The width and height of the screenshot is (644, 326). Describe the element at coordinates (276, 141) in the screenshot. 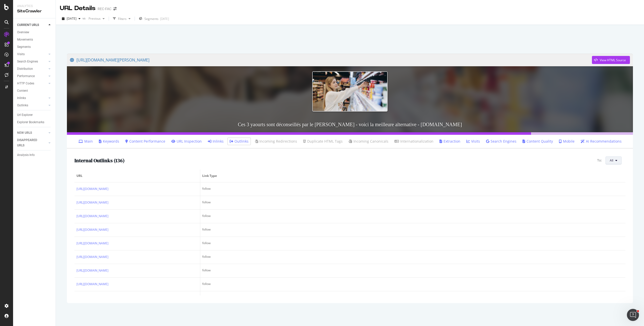

I see `a: Incoming Redirections` at that location.